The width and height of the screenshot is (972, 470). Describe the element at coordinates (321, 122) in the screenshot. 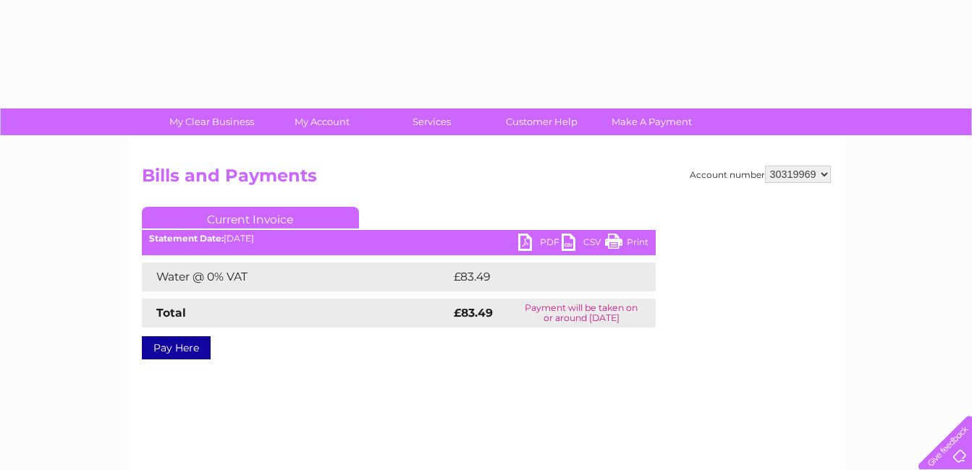

I see `a: My Account` at that location.